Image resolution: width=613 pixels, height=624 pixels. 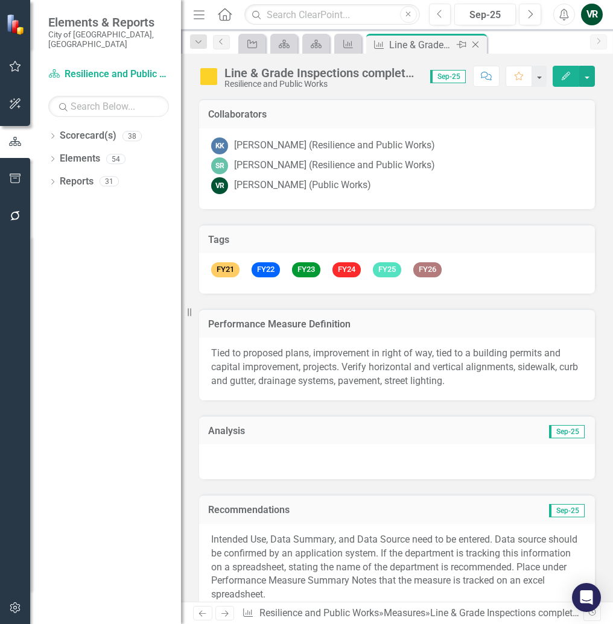 I want to click on img: Caution, so click(x=209, y=77).